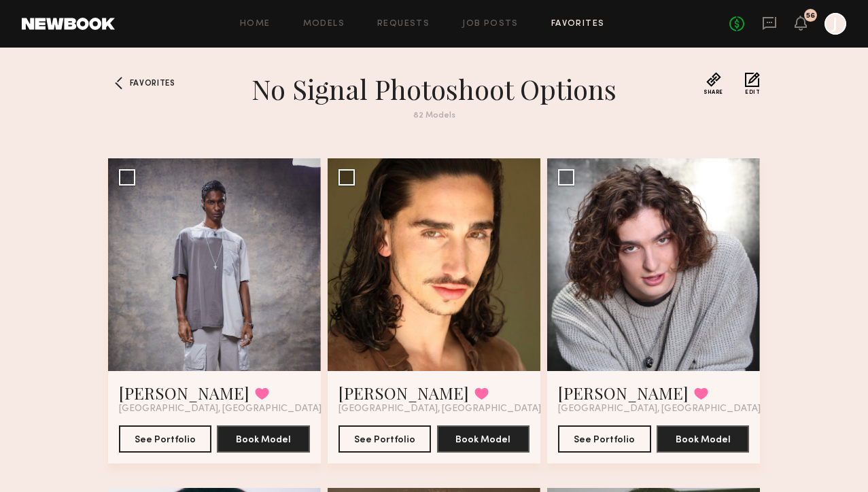 The image size is (868, 492). Describe the element at coordinates (713, 83) in the screenshot. I see `button: Share` at that location.